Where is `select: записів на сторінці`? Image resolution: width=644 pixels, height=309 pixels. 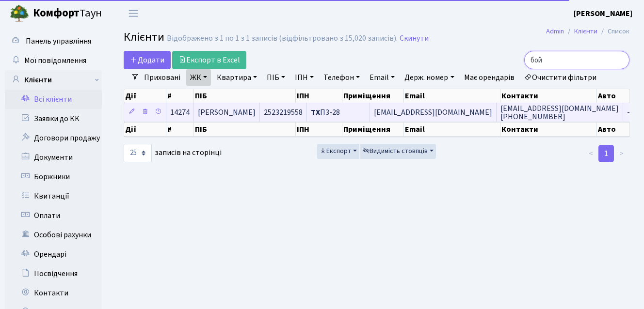 select: записів на сторінці is located at coordinates (138, 153).